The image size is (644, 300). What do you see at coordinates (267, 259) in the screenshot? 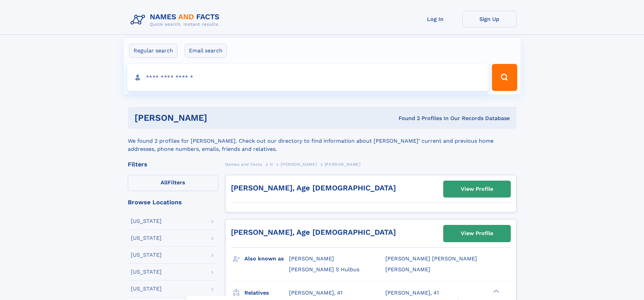
I see `h3: Also known as` at bounding box center [267, 259].